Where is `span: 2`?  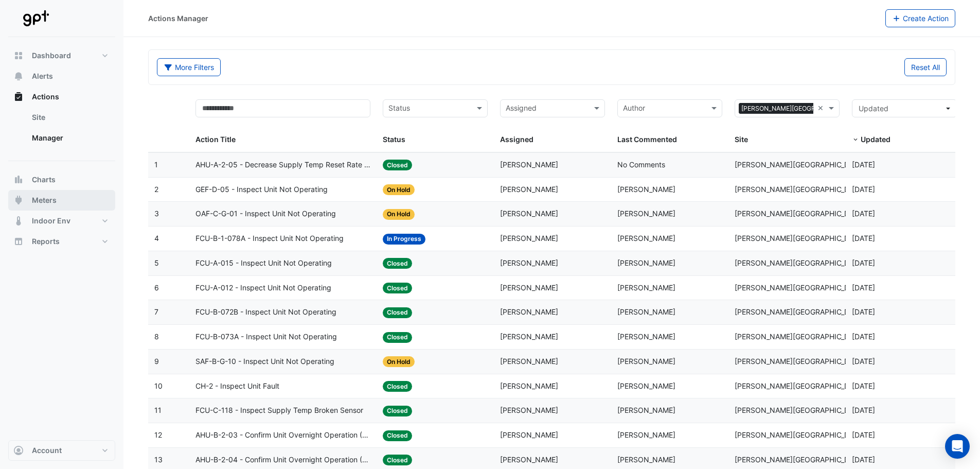 span: 2 is located at coordinates (157, 189).